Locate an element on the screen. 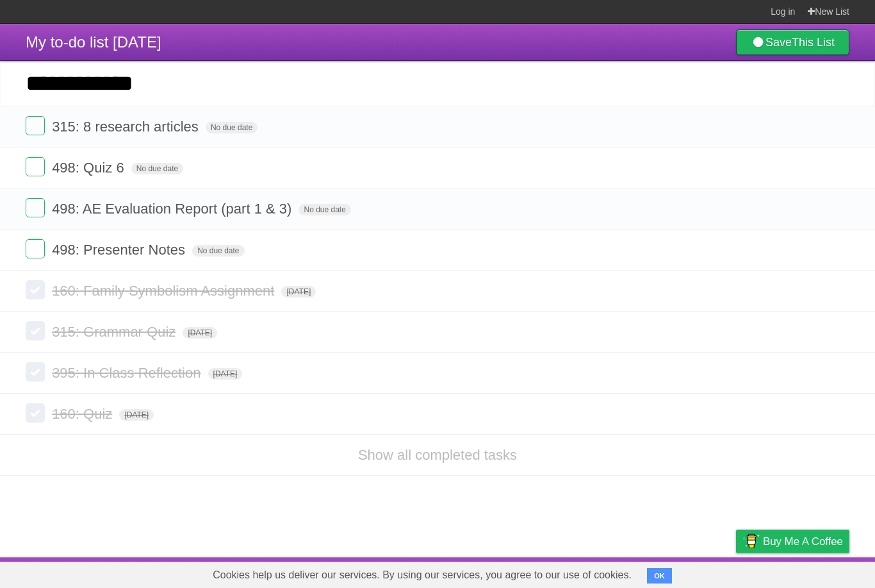  span: 498: AE Evaluation Report (part 1 & 3) is located at coordinates (173, 208).